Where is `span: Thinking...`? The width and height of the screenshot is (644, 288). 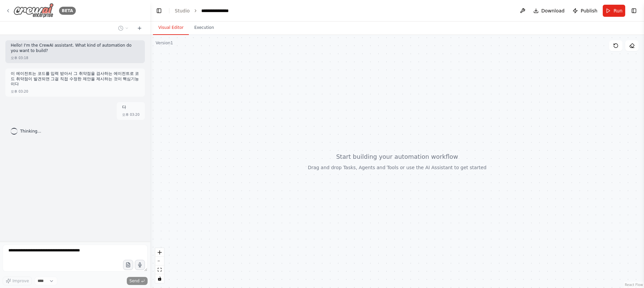
span: Thinking... is located at coordinates (31, 131).